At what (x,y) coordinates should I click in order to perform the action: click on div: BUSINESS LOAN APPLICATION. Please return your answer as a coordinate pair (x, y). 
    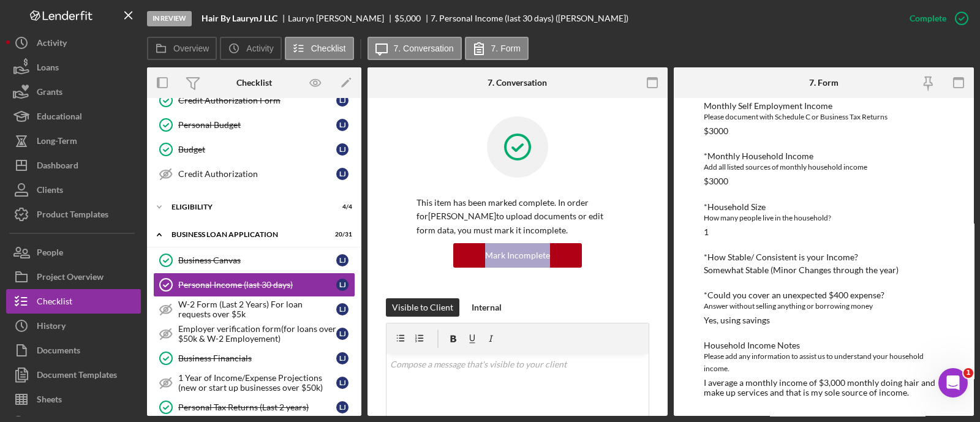
    Looking at the image, I should click on (247, 235).